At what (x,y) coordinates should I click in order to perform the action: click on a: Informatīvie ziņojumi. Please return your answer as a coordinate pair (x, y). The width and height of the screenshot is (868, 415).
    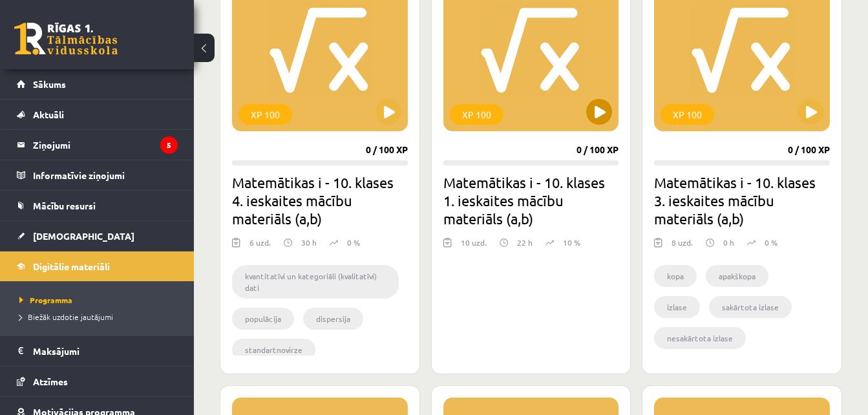
    Looking at the image, I should click on (97, 175).